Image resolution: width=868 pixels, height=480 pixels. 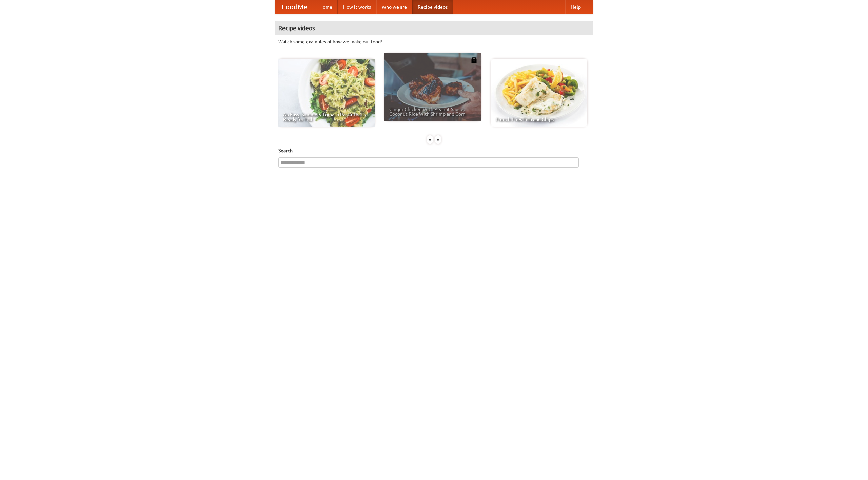 What do you see at coordinates (394, 7) in the screenshot?
I see `a: Who we are` at bounding box center [394, 7].